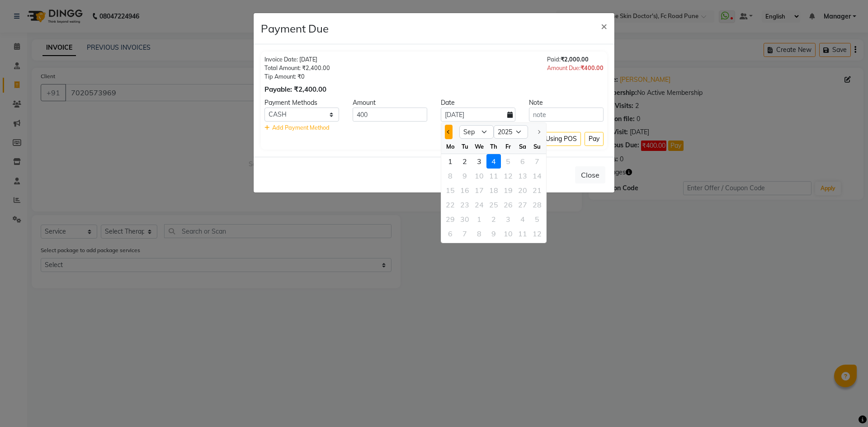 The image size is (868, 427). What do you see at coordinates (478, 114) in the screenshot?
I see `input: yyyy-mm-dd` at bounding box center [478, 114].